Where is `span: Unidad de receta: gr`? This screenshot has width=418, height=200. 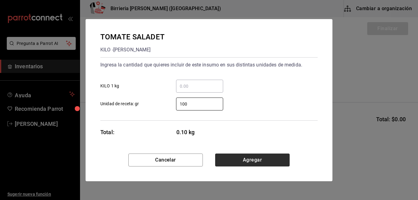 span: Unidad de receta: gr is located at coordinates (120, 104).